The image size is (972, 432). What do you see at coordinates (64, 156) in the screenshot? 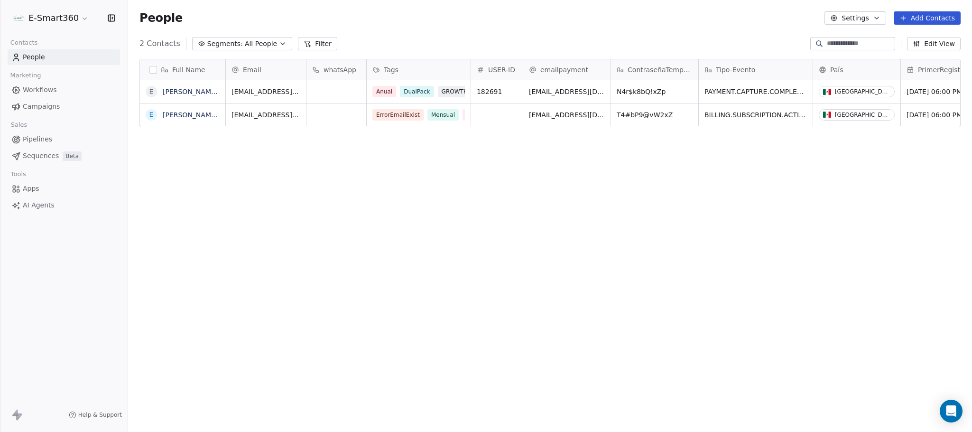
I see `a: SequencesBeta` at bounding box center [64, 156].